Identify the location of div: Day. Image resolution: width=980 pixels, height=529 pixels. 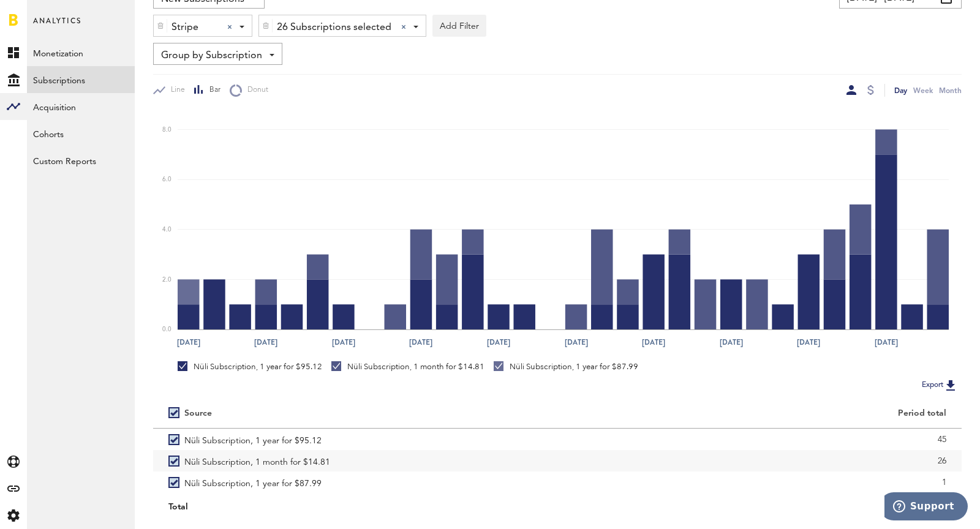
(901, 90).